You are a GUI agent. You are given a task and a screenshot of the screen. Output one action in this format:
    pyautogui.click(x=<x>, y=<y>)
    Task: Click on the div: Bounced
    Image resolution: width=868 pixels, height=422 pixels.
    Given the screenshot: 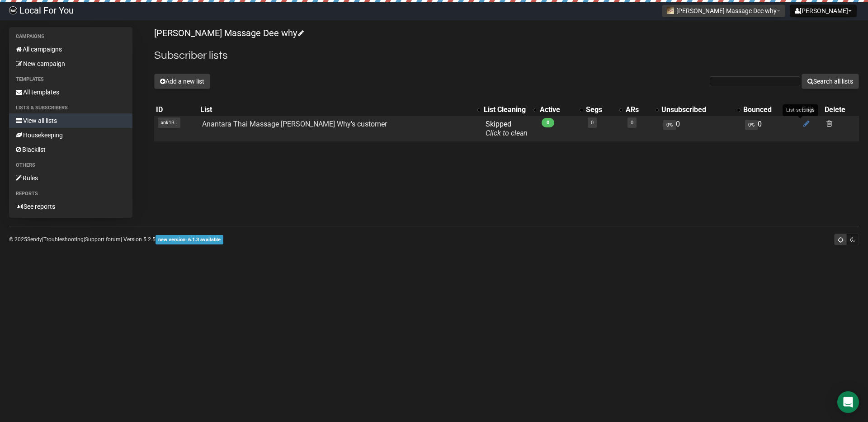 What is the action you would take?
    pyautogui.click(x=766, y=110)
    